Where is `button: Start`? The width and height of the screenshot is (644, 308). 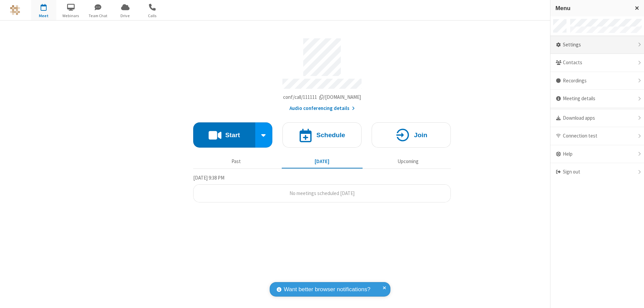
button: Start is located at coordinates (224, 134).